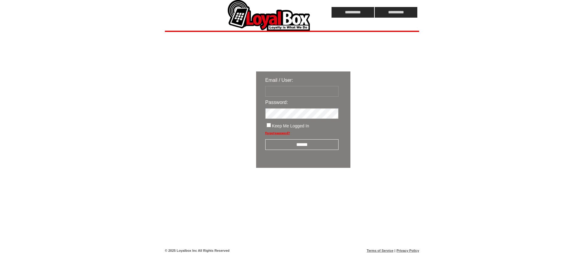 This screenshot has width=584, height=277. Describe the element at coordinates (380, 251) in the screenshot. I see `a: Terms of Service` at that location.